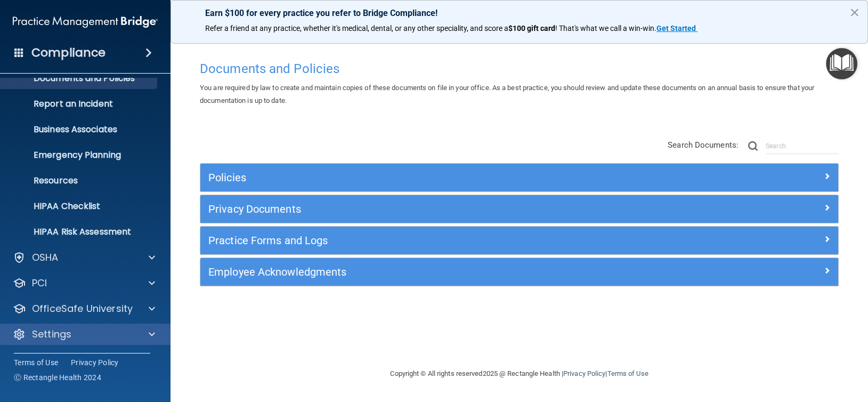 This screenshot has width=868, height=402. Describe the element at coordinates (519, 209) in the screenshot. I see `a: Privacy Documents` at that location.